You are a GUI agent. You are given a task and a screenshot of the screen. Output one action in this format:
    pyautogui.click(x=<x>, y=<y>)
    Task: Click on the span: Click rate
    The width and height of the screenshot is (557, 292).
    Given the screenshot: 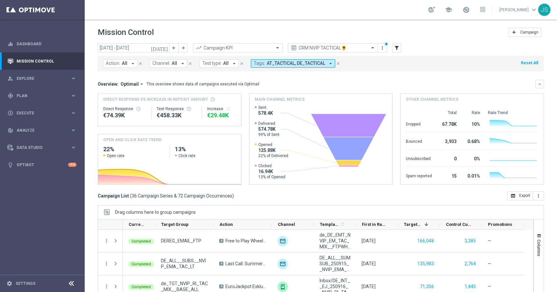 What is the action you would take?
    pyautogui.click(x=187, y=156)
    